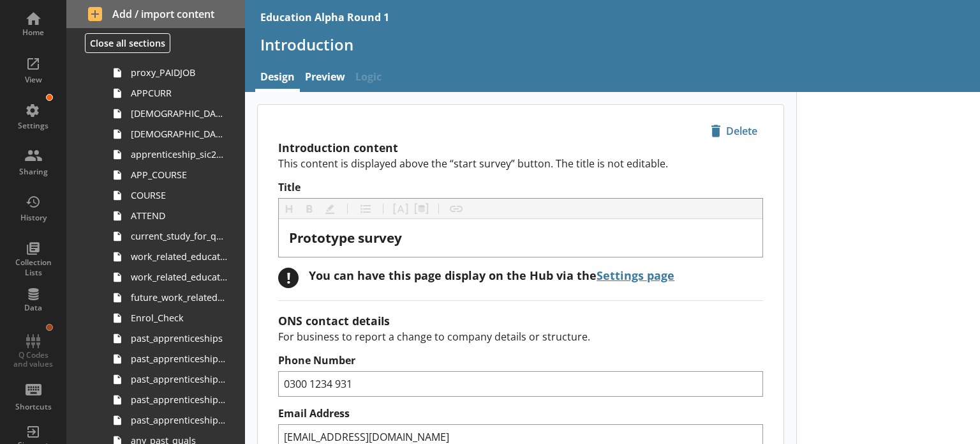 Image resolution: width=980 pixels, height=444 pixels. Describe the element at coordinates (635, 275) in the screenshot. I see `a: Settings page` at that location.